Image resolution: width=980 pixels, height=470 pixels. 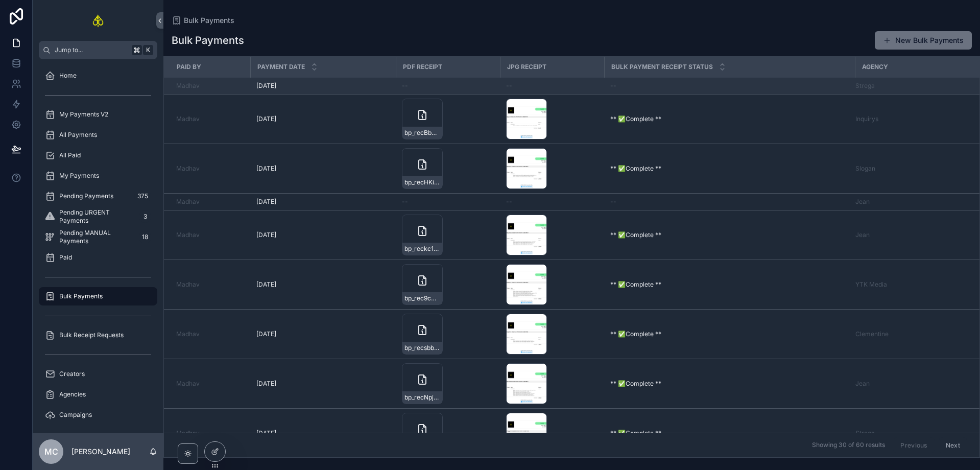 I want to click on a: My Payments, so click(x=98, y=175).